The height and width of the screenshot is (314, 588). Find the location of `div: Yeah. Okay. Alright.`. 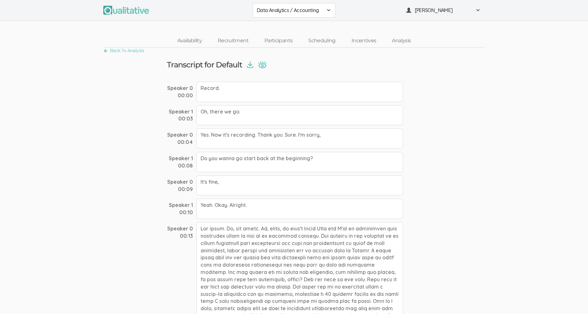

div: Yeah. Okay. Alright. is located at coordinates (300, 209).